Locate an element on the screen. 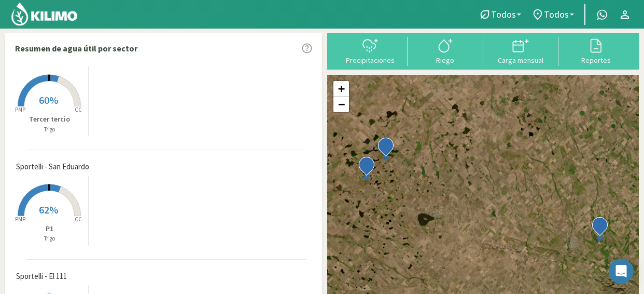 This screenshot has width=644, height=294. img: Kilimo is located at coordinates (44, 14).